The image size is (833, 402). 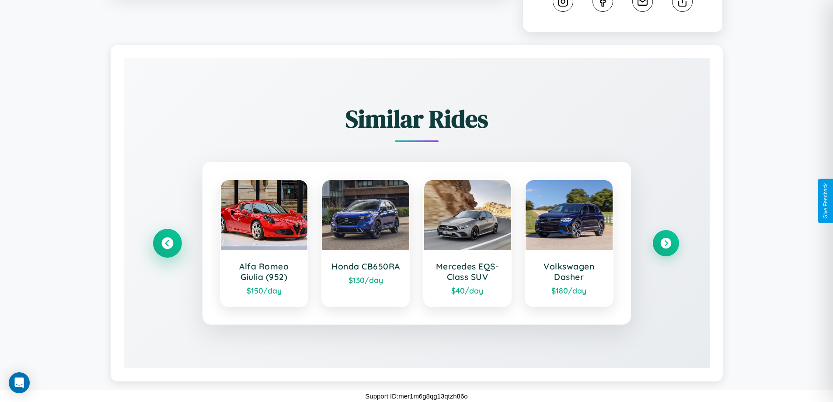 I want to click on h3: Mercedes EQS-Class SUV, so click(x=467, y=272).